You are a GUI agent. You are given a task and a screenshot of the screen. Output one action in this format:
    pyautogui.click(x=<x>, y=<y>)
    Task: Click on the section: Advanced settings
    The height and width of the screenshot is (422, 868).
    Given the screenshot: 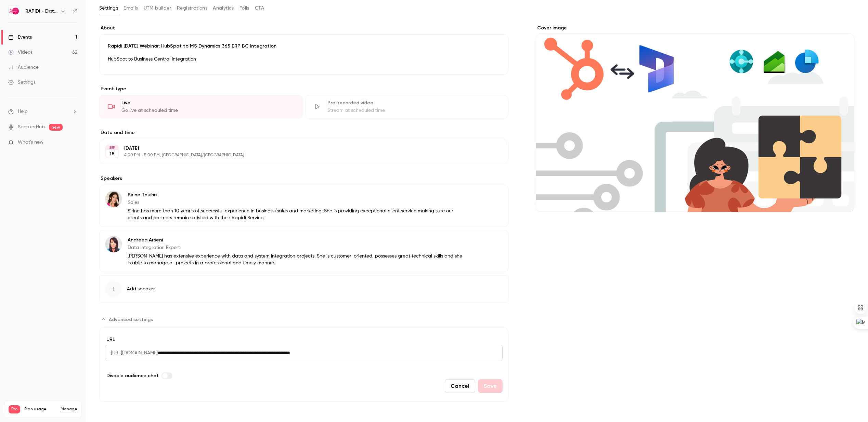 What is the action you would take?
    pyautogui.click(x=304, y=358)
    